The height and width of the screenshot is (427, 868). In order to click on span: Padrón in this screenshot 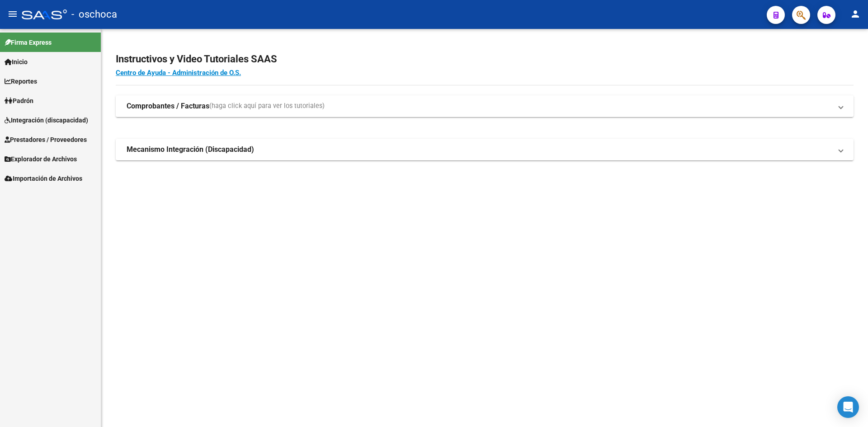, I will do `click(19, 101)`.